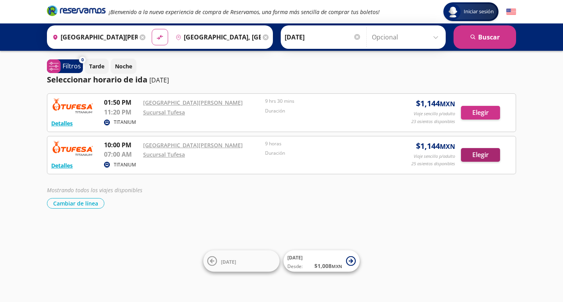 The height and width of the screenshot is (302, 563). What do you see at coordinates (328, 266) in the screenshot?
I see `span: $ 1,008` at bounding box center [328, 266].